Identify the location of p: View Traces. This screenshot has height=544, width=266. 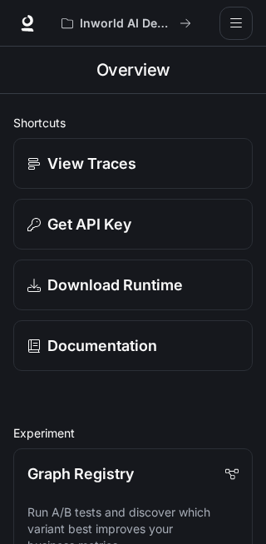
(92, 163).